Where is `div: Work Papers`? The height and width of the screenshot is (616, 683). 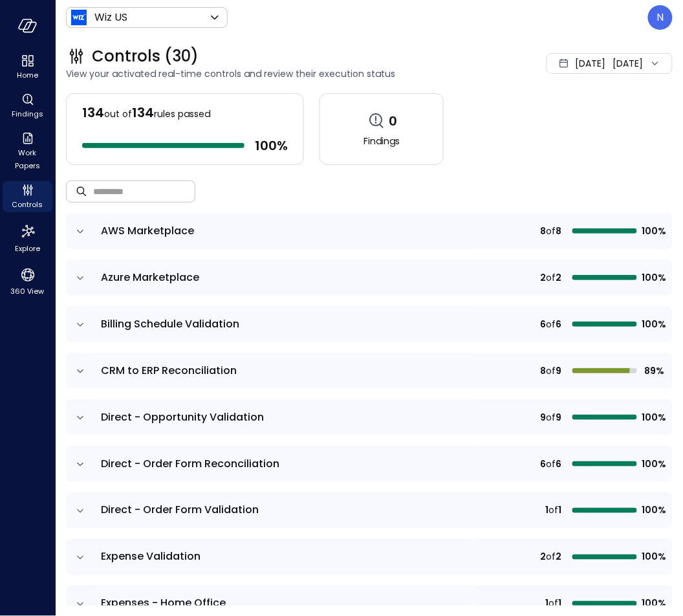
div: Work Papers is located at coordinates (28, 152).